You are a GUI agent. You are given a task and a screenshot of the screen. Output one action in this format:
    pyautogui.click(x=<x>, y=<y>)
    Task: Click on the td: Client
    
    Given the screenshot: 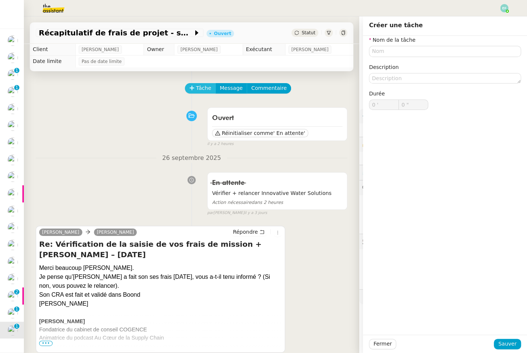 What is the action you would take?
    pyautogui.click(x=53, y=50)
    